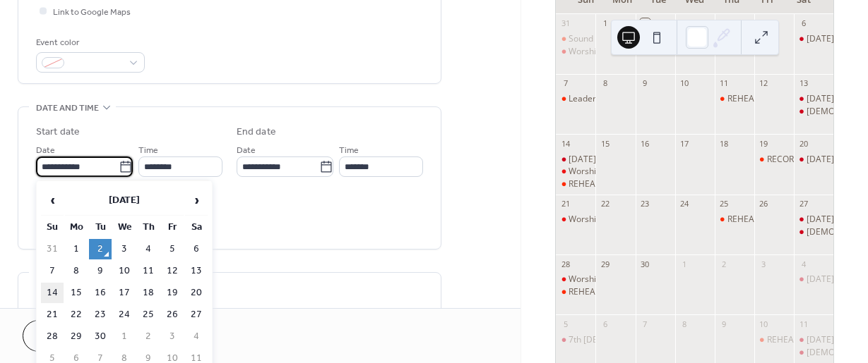 Image resolution: width=868 pixels, height=363 pixels. I want to click on div: Start date, so click(58, 132).